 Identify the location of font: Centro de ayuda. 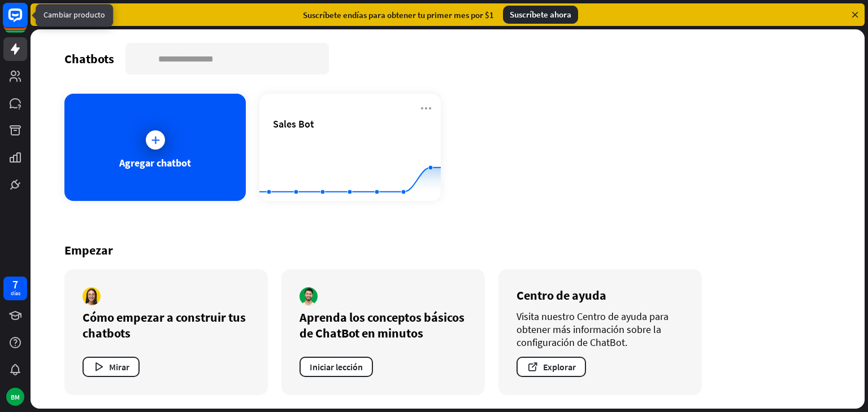
(561, 295).